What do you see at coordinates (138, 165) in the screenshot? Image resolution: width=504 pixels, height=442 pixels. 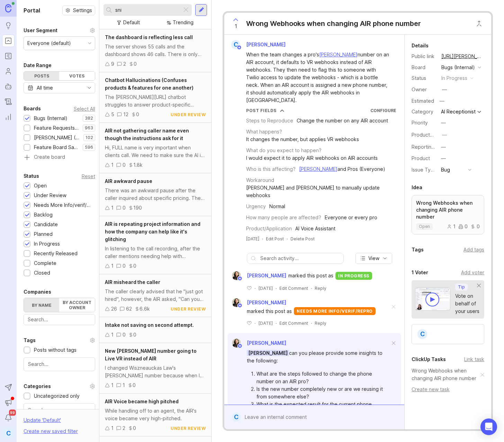 I see `div: 1.8k` at bounding box center [138, 165].